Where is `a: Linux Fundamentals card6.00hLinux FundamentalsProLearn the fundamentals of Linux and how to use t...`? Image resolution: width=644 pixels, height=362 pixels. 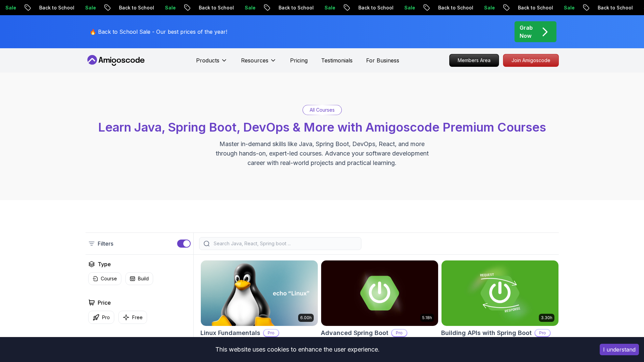
a: Linux Fundamentals card6.00hLinux FundamentalsProLearn the fundamentals of Linux and how to use t... is located at coordinates (260, 307).